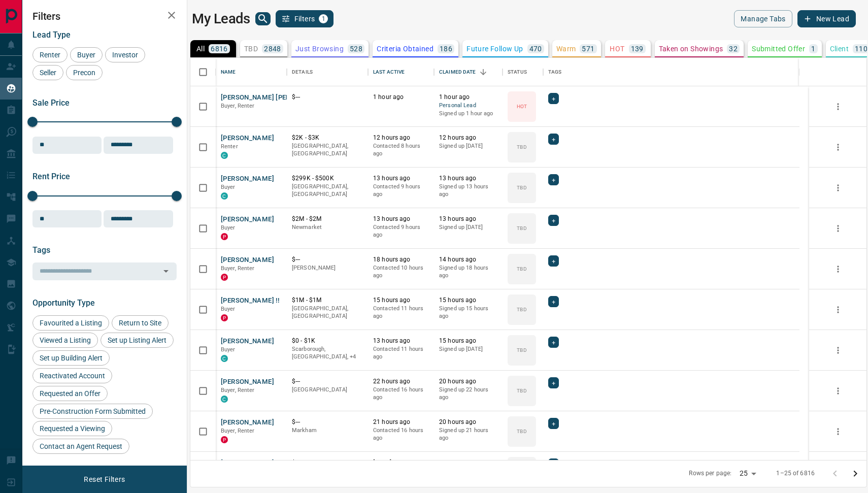 This screenshot has width=868, height=493. Describe the element at coordinates (84, 73) in the screenshot. I see `span: Precon` at that location.